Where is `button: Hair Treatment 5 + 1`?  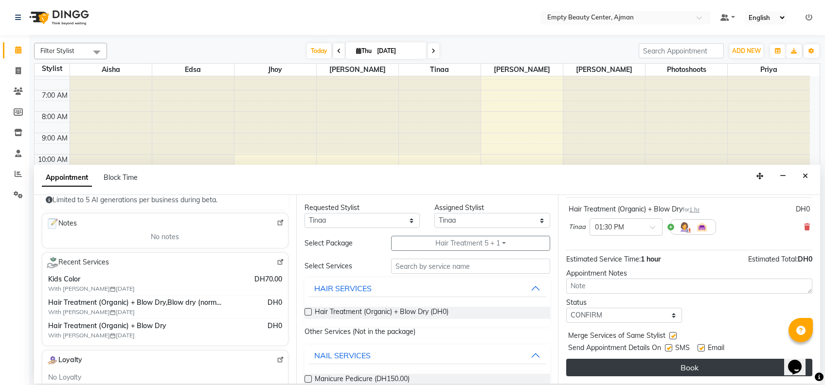 button: Hair Treatment 5 + 1 is located at coordinates (470, 243).